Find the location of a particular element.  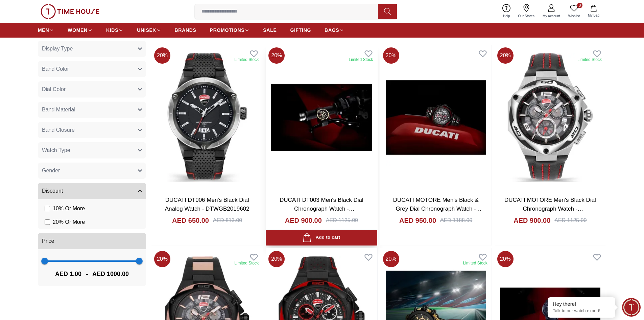

a: Help is located at coordinates (507, 11).